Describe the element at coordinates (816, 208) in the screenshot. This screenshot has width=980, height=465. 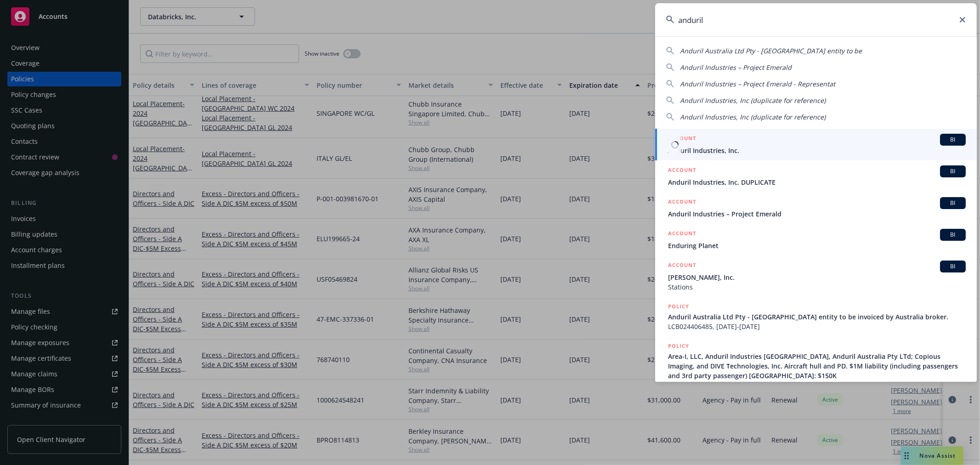
I see `a: ACCOUNTBIAnduril Industries – Project Emerald` at that location.